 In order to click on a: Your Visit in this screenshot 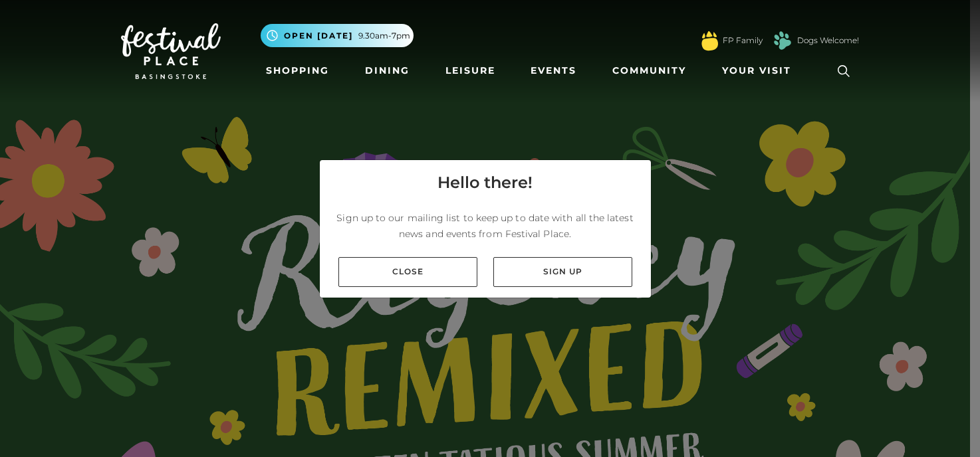, I will do `click(760, 71)`.